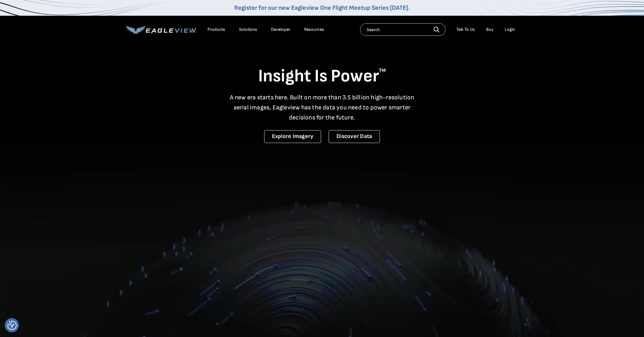 This screenshot has width=644, height=337. Describe the element at coordinates (281, 30) in the screenshot. I see `a: Developer` at that location.